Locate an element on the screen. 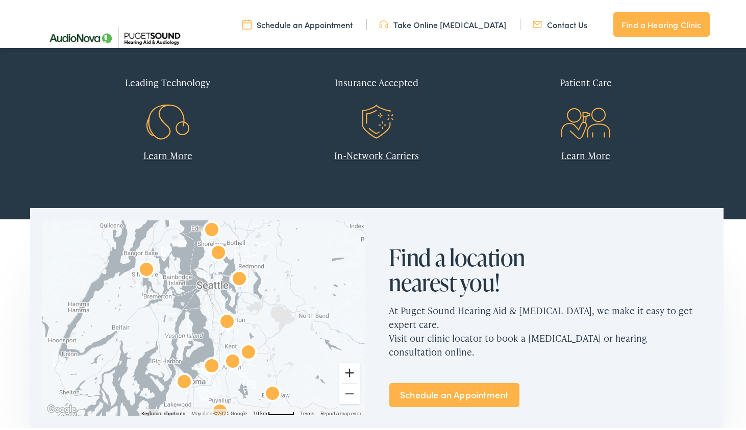 The image size is (746, 430). a: Report a map error is located at coordinates (341, 411).